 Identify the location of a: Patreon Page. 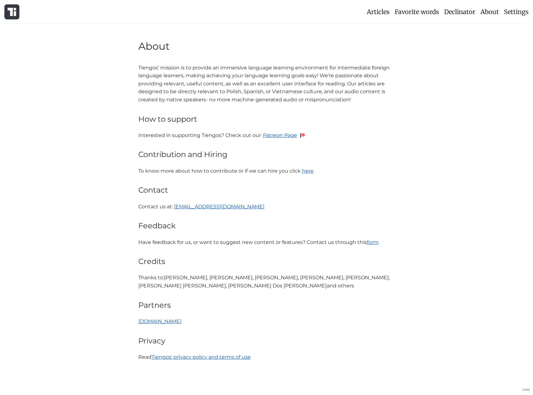
(284, 136).